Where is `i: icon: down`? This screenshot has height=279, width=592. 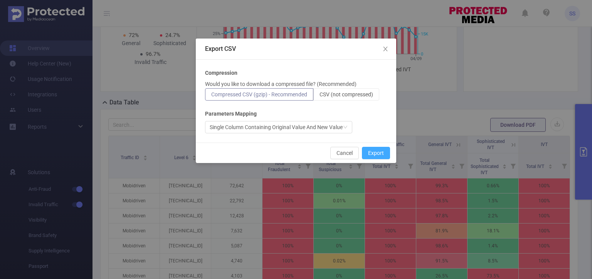 i: icon: down is located at coordinates (345, 127).